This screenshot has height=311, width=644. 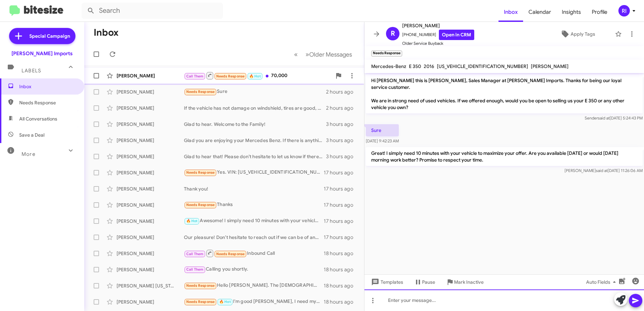 I want to click on button: Mark Inactive, so click(x=465, y=282).